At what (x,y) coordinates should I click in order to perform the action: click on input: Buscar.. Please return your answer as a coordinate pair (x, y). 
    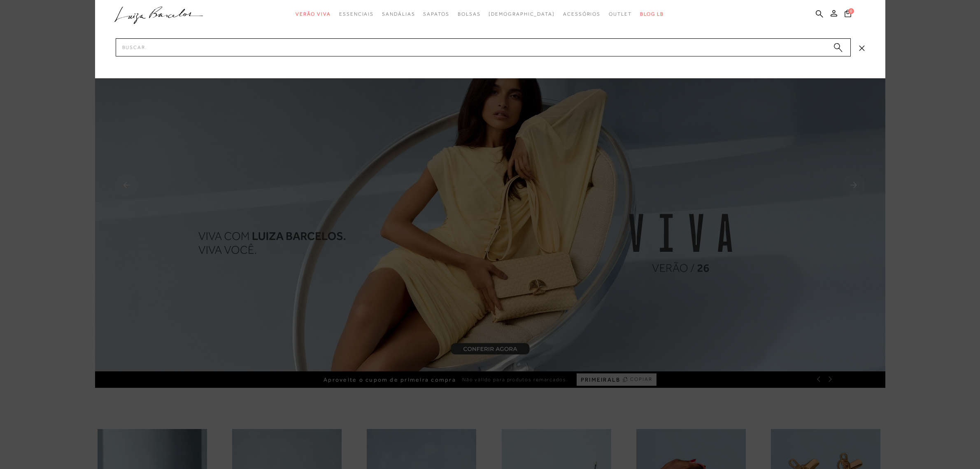
    Looking at the image, I should click on (483, 48).